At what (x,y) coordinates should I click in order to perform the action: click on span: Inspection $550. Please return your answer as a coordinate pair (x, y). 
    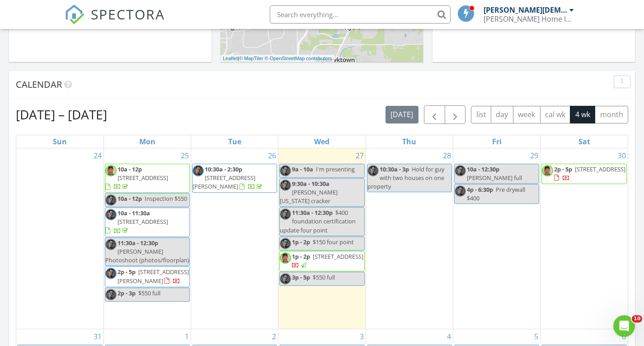
    Looking at the image, I should click on (166, 198).